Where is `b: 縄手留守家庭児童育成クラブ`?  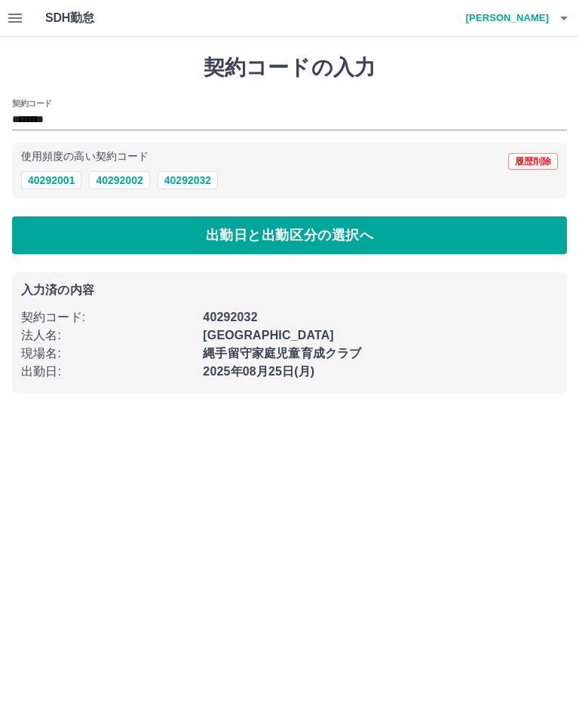
b: 縄手留守家庭児童育成クラブ is located at coordinates (282, 353).